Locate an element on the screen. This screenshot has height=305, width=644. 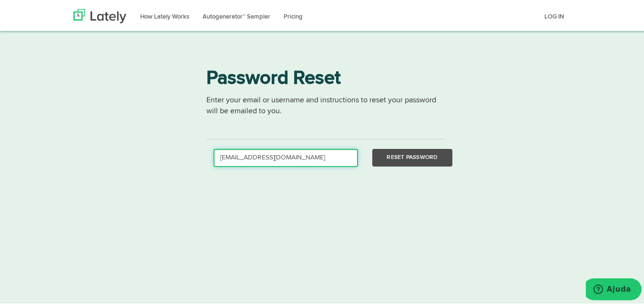
h1: Password Reset is located at coordinates (325, 78).